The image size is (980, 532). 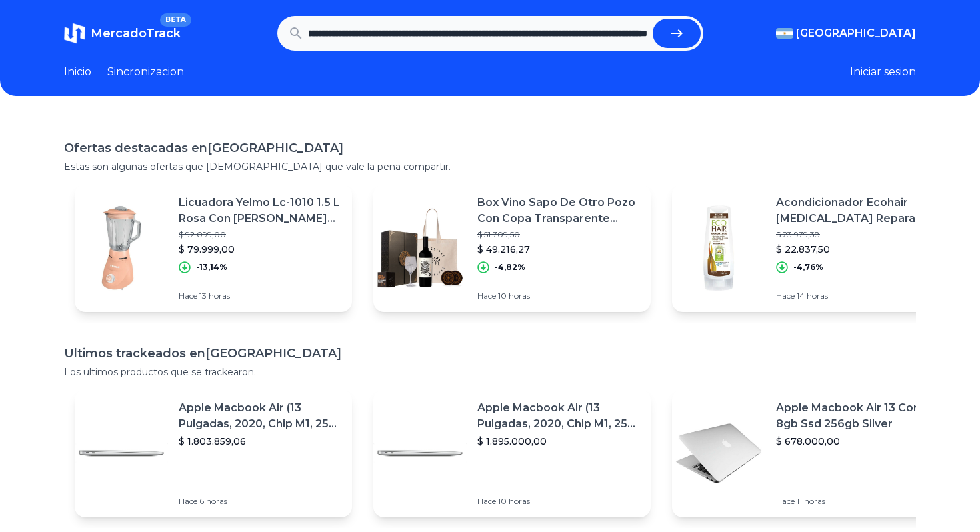 I want to click on p: Hace 14 horas, so click(x=858, y=296).